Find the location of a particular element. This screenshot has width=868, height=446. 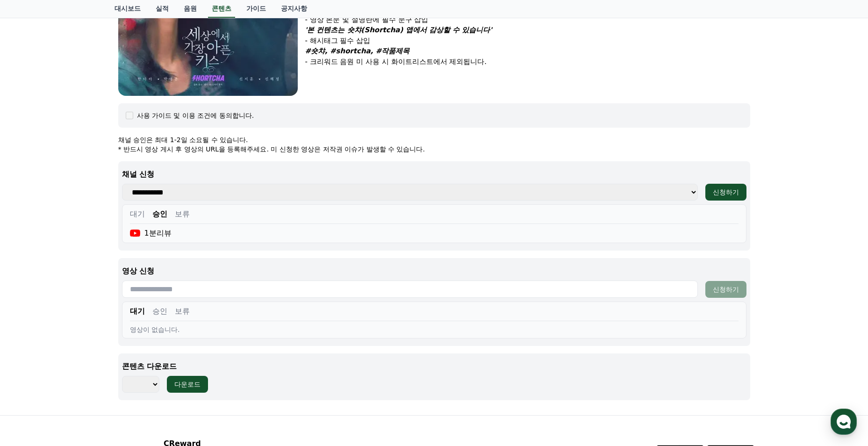

p: - 해시태그 필수 삽입 is located at coordinates (527, 41).